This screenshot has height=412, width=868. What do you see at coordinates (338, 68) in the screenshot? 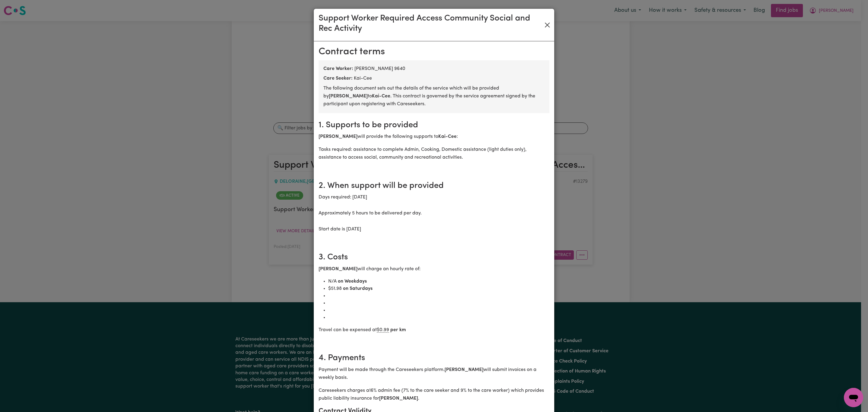
I see `b: Care Worker:` at bounding box center [338, 68].